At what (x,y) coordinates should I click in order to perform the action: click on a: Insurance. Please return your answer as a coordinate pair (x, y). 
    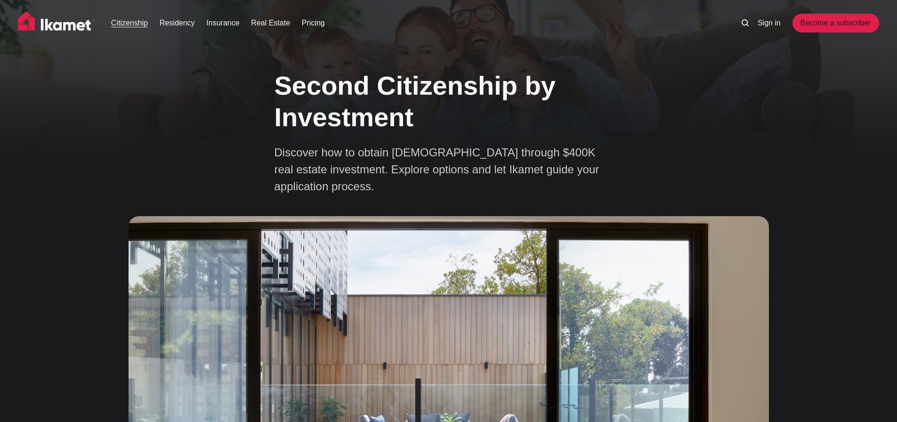
    Looking at the image, I should click on (223, 23).